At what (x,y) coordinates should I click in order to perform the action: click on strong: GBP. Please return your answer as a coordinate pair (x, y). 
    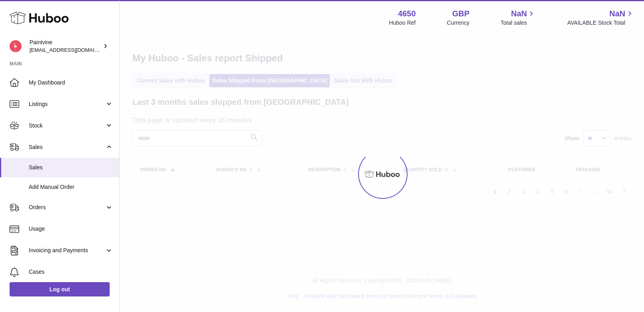
    Looking at the image, I should click on (461, 13).